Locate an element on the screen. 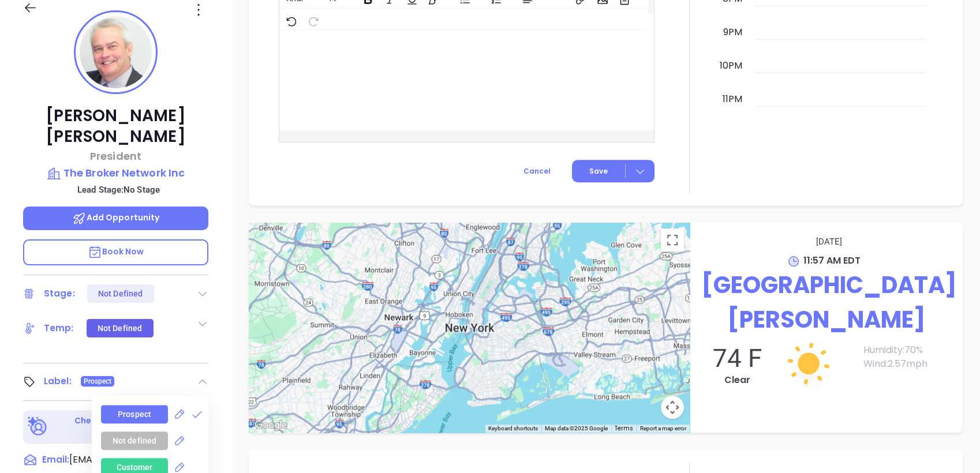 The image size is (980, 473). a: Open this area in Google Maps (opens a new window) is located at coordinates (270, 425).